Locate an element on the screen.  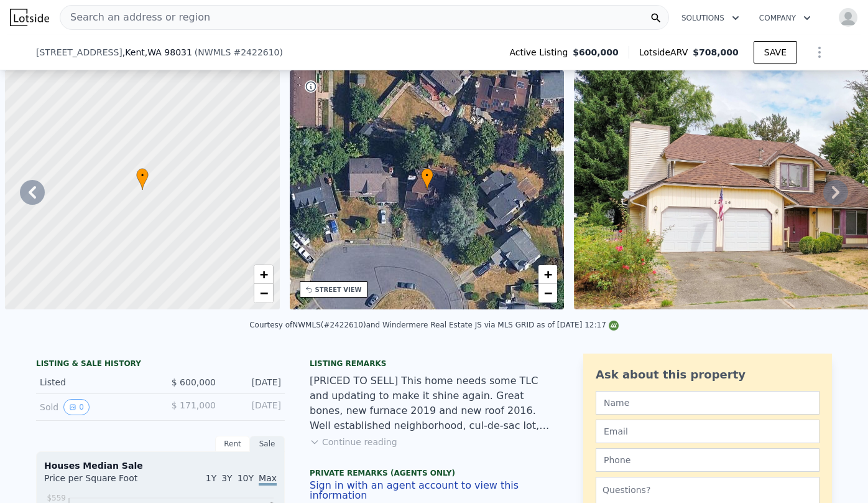
span: $600,000 is located at coordinates (595, 52).